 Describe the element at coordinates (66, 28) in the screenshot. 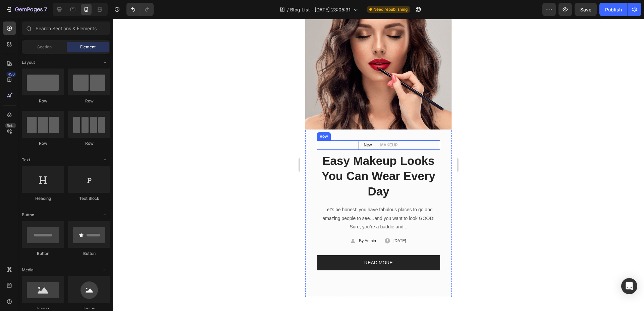

I see `input: Search Sections & Elements` at that location.